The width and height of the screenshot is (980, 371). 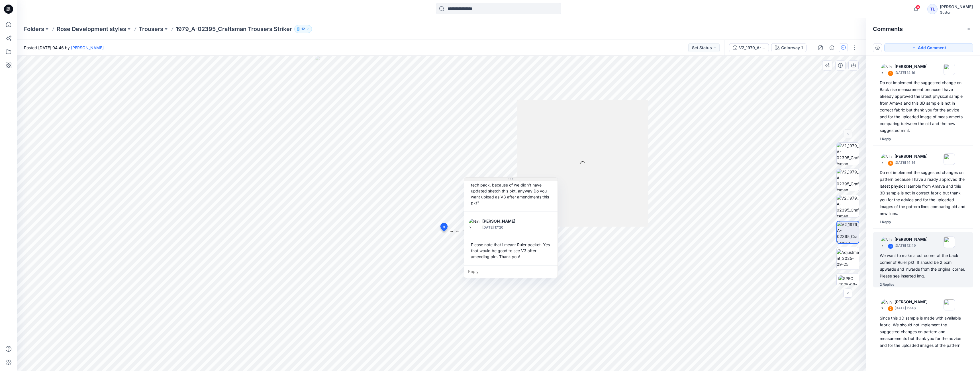 I want to click on p: Folders, so click(x=34, y=29).